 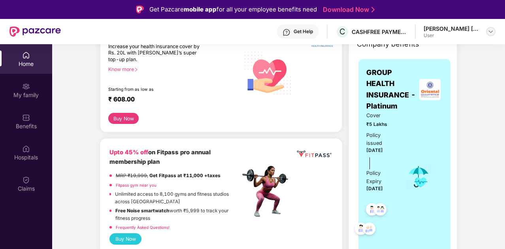 I want to click on div: Get Help, so click(x=303, y=32).